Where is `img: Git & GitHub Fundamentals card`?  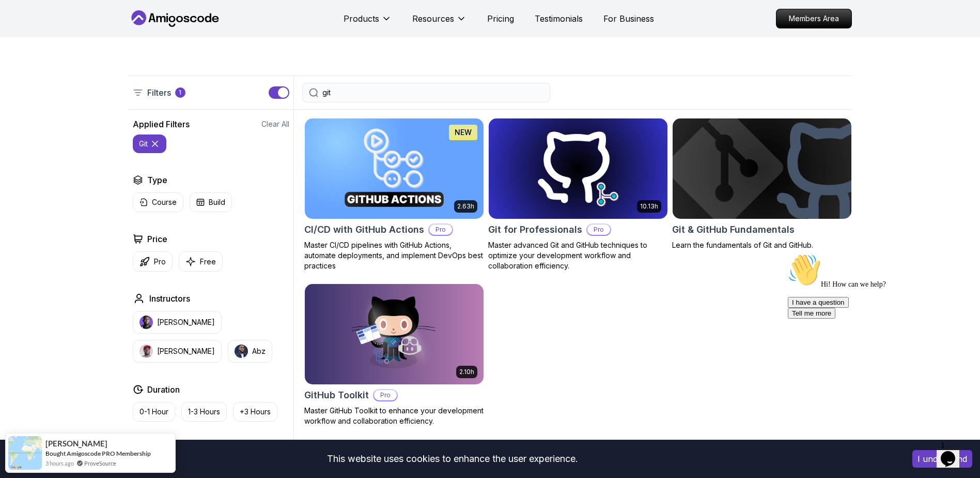
img: Git & GitHub Fundamentals card is located at coordinates (761, 168).